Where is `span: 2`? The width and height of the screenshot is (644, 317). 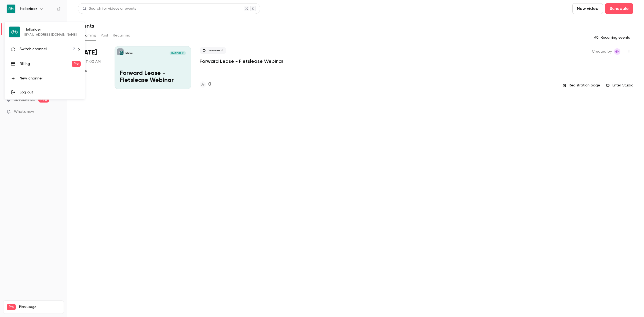 span: 2 is located at coordinates (74, 49).